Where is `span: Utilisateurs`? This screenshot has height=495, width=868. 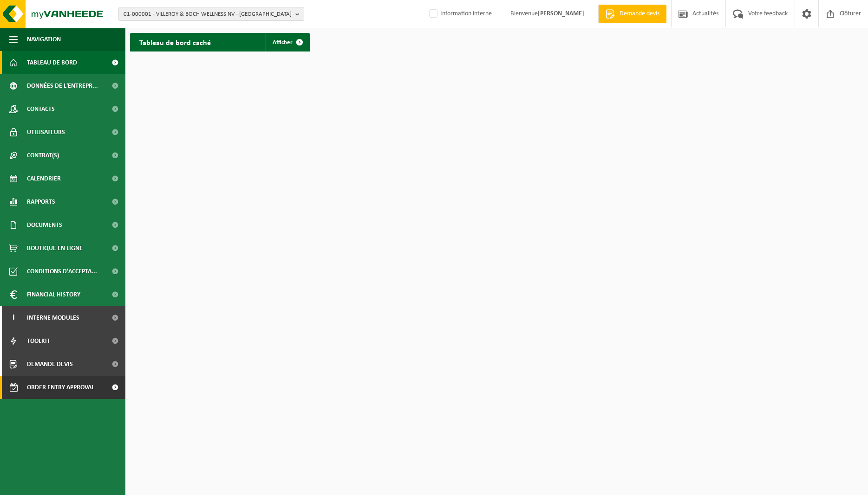 span: Utilisateurs is located at coordinates (46, 132).